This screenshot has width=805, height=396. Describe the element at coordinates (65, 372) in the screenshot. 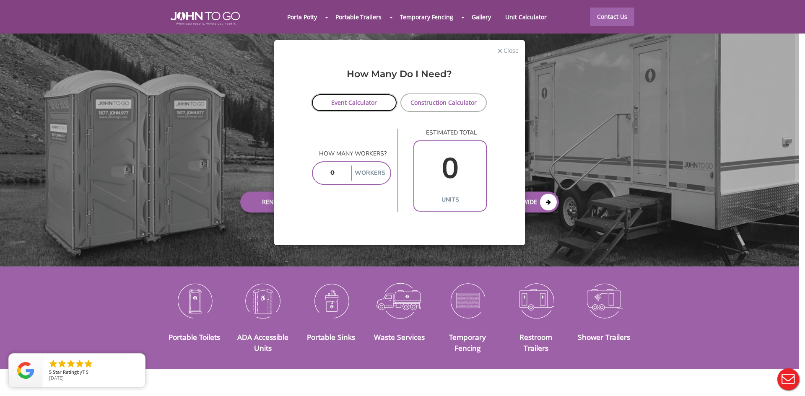

I see `span: Star Rating` at that location.